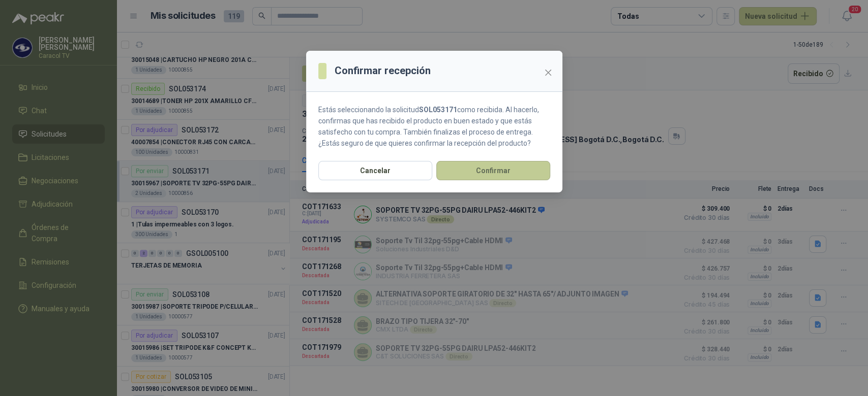  I want to click on button: Cancelar, so click(375, 171).